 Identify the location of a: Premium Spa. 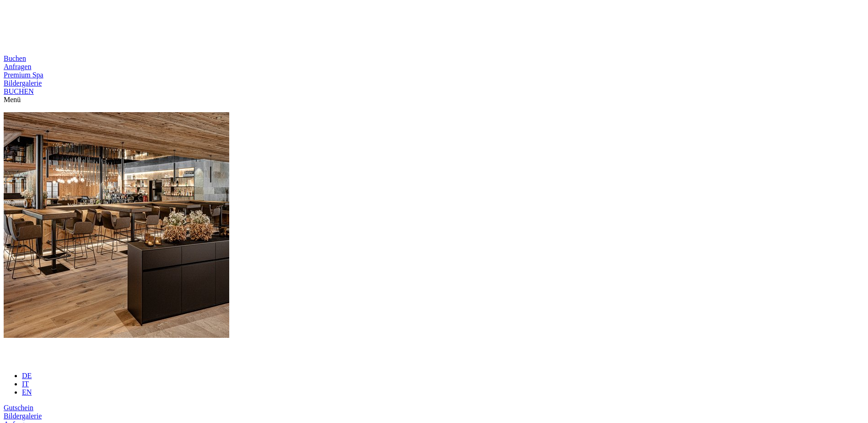
(24, 74).